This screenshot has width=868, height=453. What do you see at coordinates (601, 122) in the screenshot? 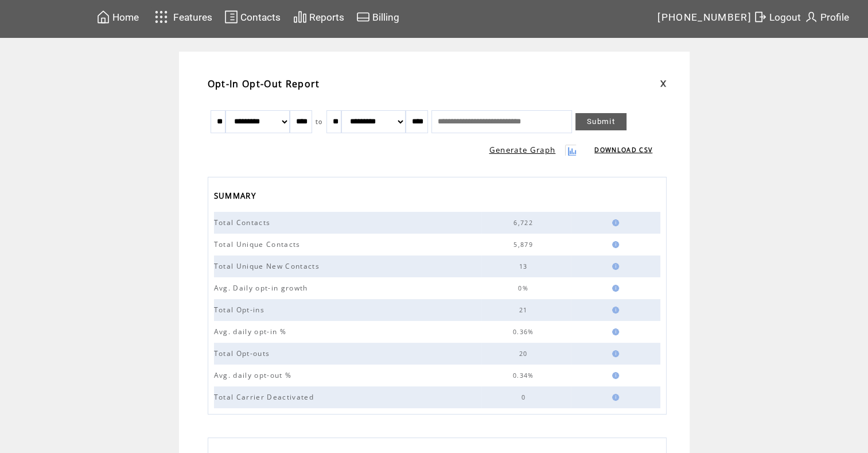
I see `a: Submit` at bounding box center [601, 122].